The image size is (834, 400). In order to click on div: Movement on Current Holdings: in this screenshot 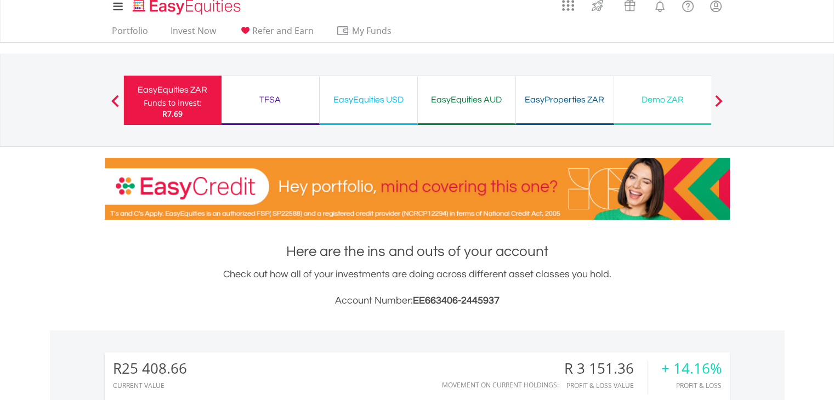, I will do `click(500, 385)`.